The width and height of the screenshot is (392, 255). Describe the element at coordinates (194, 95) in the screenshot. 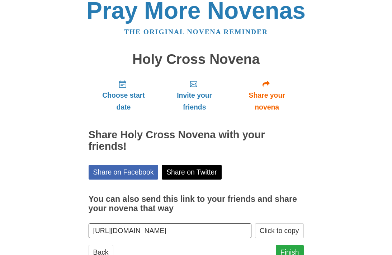

I see `a: Invite your friends` at that location.